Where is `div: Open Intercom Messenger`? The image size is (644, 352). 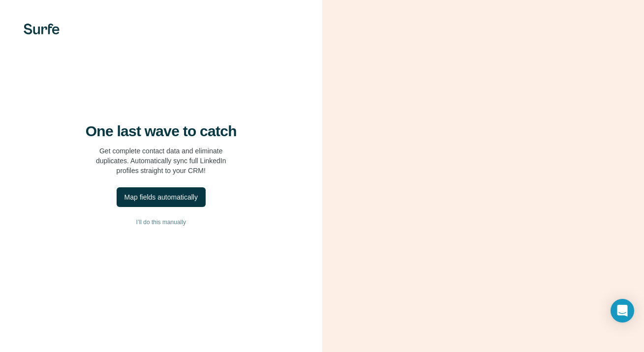 div: Open Intercom Messenger is located at coordinates (623, 311).